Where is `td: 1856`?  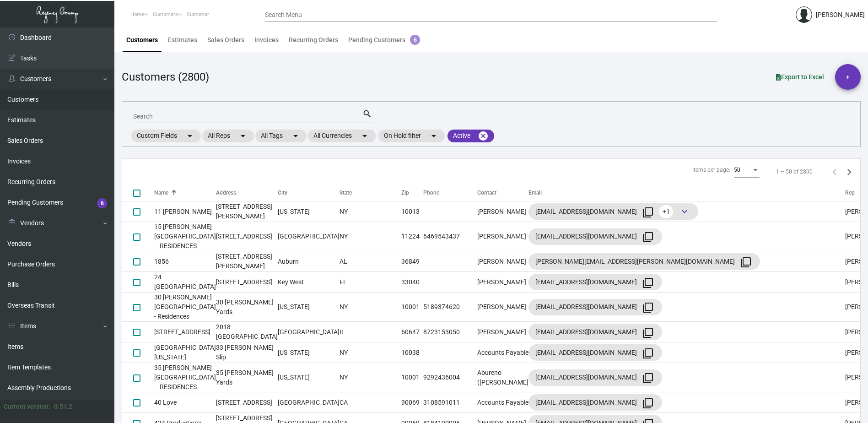
td: 1856 is located at coordinates (185, 261).